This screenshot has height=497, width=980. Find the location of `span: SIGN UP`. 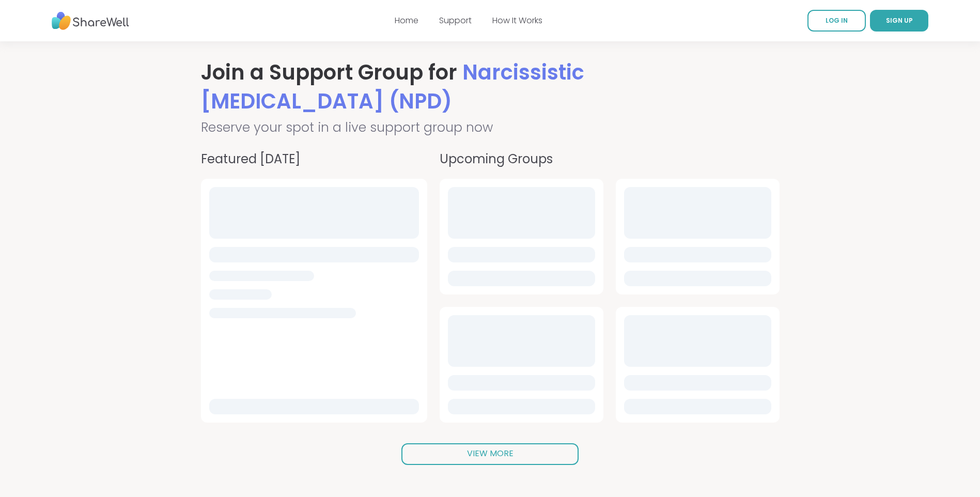

span: SIGN UP is located at coordinates (900, 20).